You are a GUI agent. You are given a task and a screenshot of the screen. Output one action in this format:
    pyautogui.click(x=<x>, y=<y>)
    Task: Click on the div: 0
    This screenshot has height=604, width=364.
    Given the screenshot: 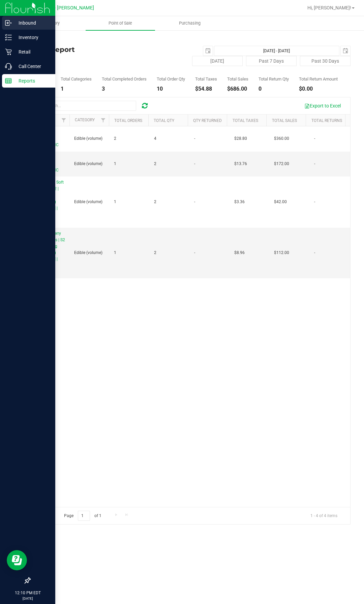 What is the action you would take?
    pyautogui.click(x=274, y=89)
    